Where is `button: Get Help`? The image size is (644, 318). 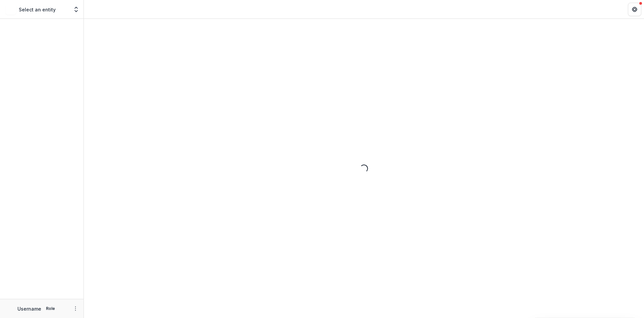 button: Get Help is located at coordinates (634, 10).